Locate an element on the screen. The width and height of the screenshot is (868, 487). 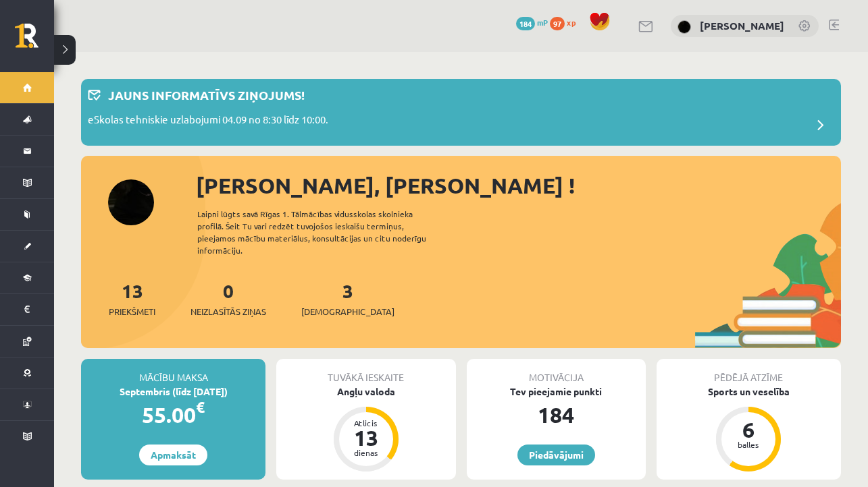
span: 97 is located at coordinates (557, 24).